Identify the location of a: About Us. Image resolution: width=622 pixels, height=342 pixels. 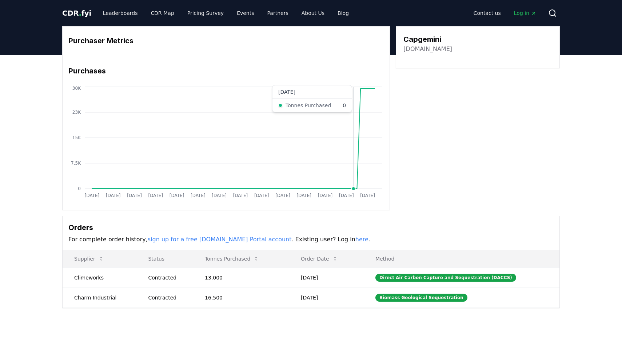
(313, 13).